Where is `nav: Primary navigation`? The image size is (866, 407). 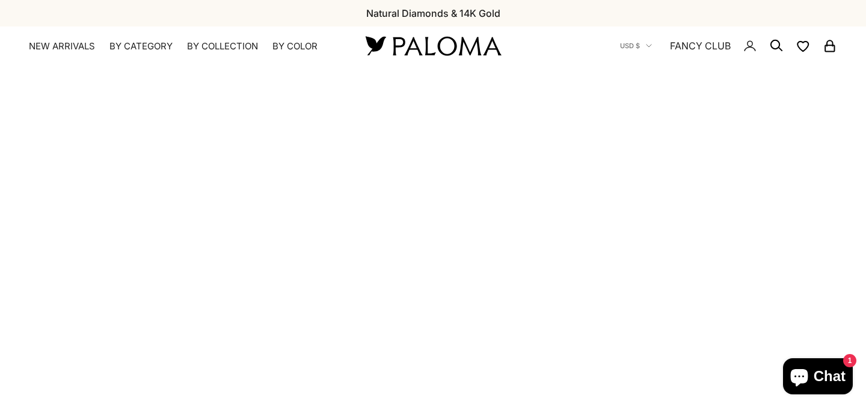 nav: Primary navigation is located at coordinates (183, 46).